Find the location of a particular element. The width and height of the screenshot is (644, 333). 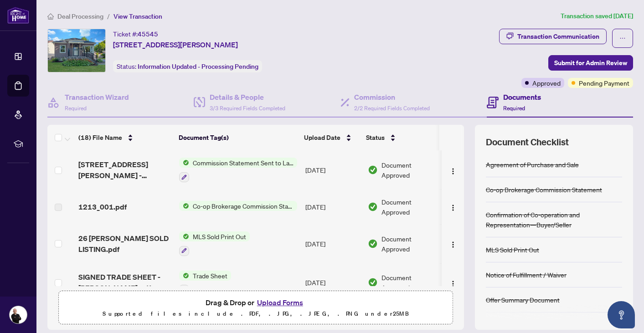

span: Drag & Drop or is located at coordinates (255, 303).